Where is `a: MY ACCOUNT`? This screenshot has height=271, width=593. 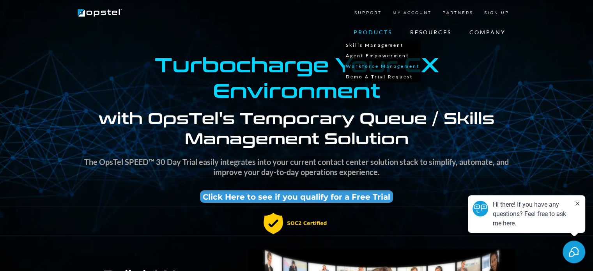 a: MY ACCOUNT is located at coordinates (412, 13).